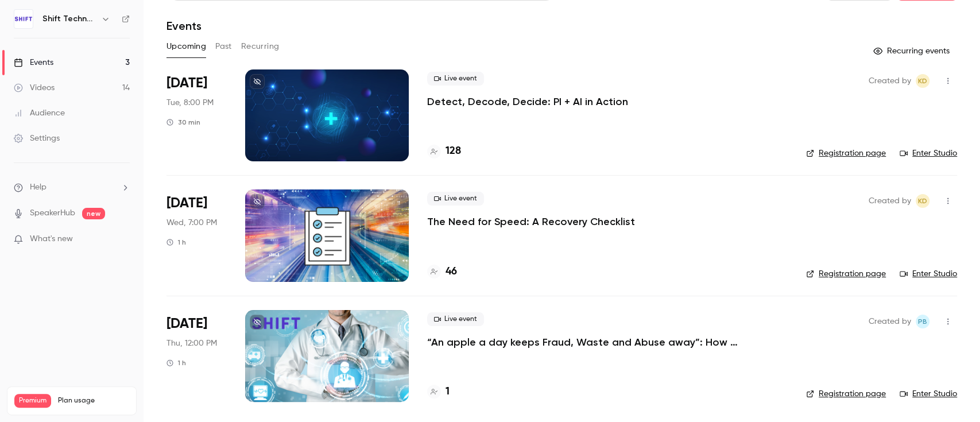 The width and height of the screenshot is (980, 422). What do you see at coordinates (196, 356) in the screenshot?
I see `div: Nov 13 Thu, 12:00 PM (Europe/Paris)` at bounding box center [196, 356].